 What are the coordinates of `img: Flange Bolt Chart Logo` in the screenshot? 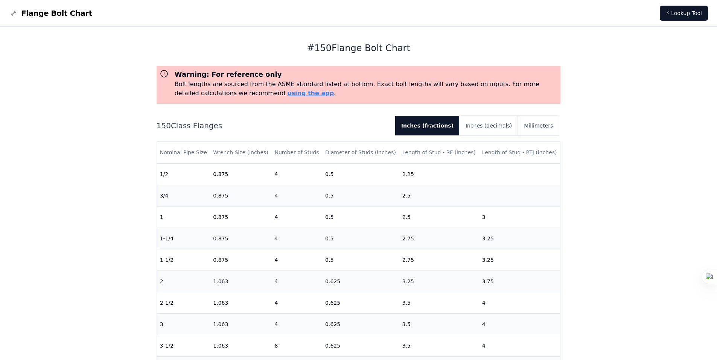 It's located at (14, 13).